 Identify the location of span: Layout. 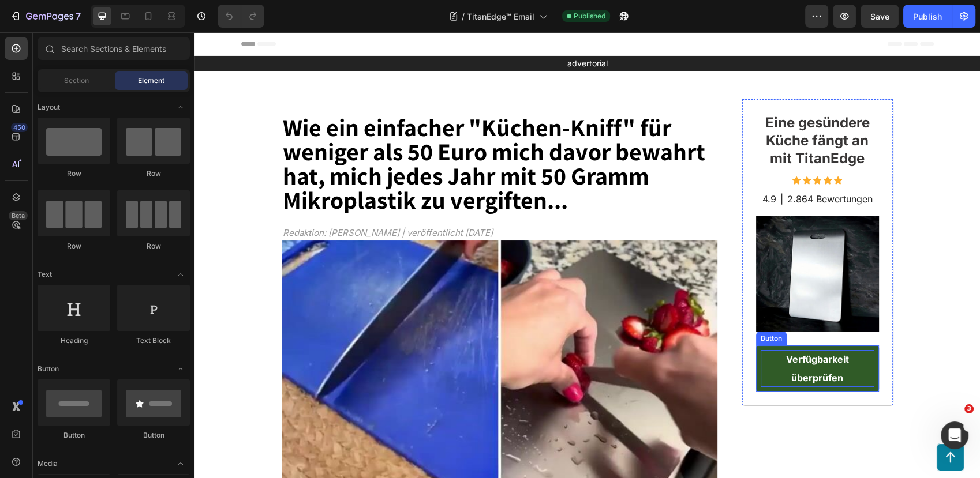
(48, 107).